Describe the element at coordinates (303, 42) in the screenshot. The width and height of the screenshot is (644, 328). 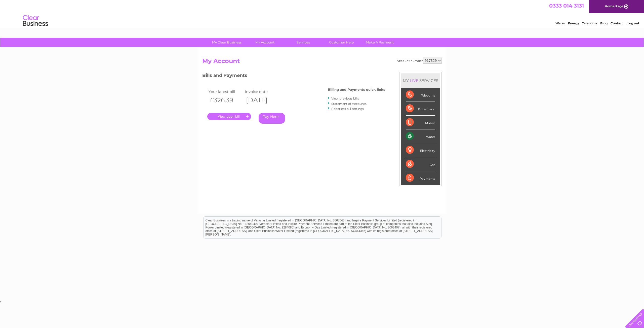
I see `a: Services` at that location.